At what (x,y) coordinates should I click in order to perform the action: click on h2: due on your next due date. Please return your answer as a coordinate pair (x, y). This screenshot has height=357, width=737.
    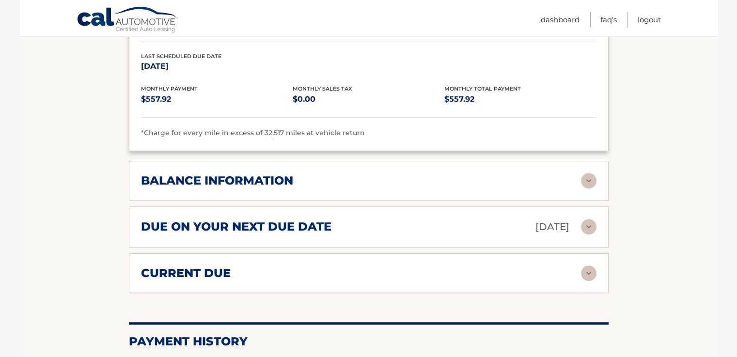
    Looking at the image, I should click on (236, 227).